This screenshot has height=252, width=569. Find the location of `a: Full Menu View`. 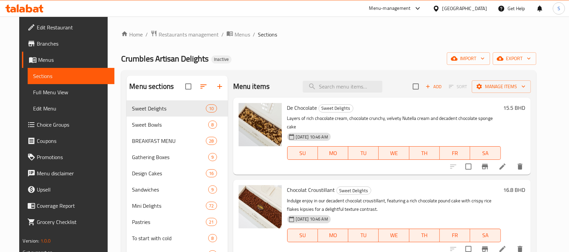

a: Full Menu View is located at coordinates (71, 92).